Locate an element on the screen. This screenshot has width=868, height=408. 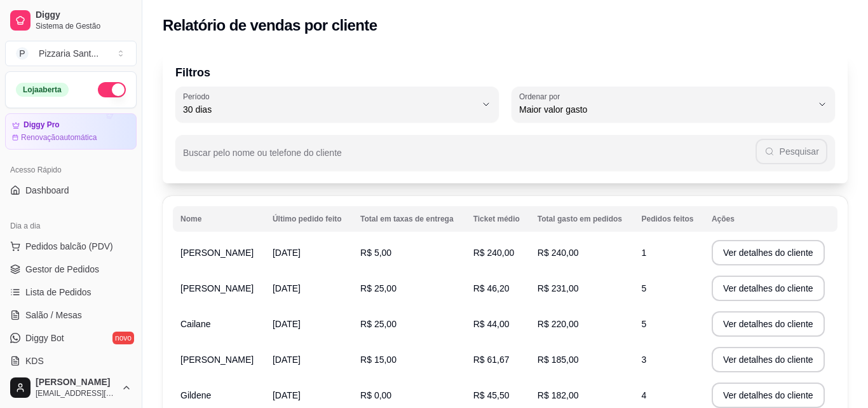
span: Diggy Bot is located at coordinates (45, 338).